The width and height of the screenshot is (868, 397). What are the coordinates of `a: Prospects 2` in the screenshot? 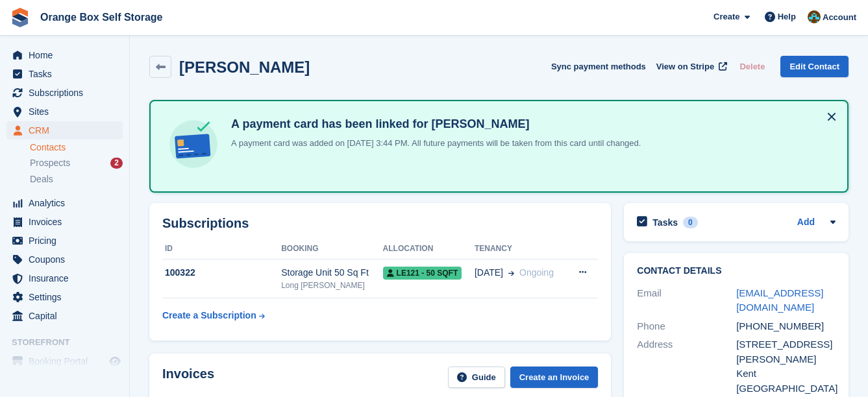 It's located at (76, 162).